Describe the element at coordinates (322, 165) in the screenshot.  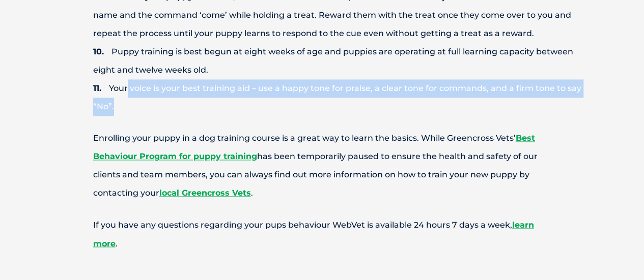
I see `p: Enrolling your puppy in a dog training course is a great way to learn the basics. While Greencros...` at that location.